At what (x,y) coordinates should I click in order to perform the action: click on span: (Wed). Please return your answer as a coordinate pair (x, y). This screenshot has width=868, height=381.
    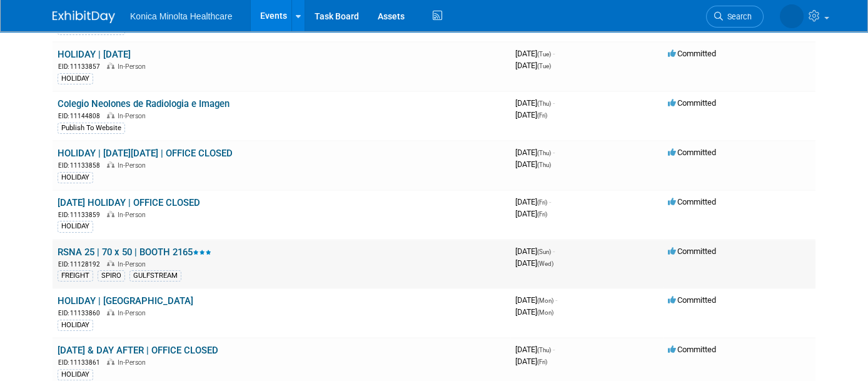
    Looking at the image, I should click on (545, 263).